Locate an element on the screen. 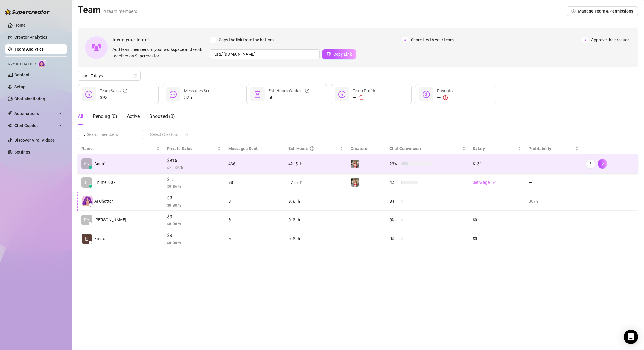 This screenshot has width=644, height=350. div: Open Intercom Messenger is located at coordinates (631, 337).